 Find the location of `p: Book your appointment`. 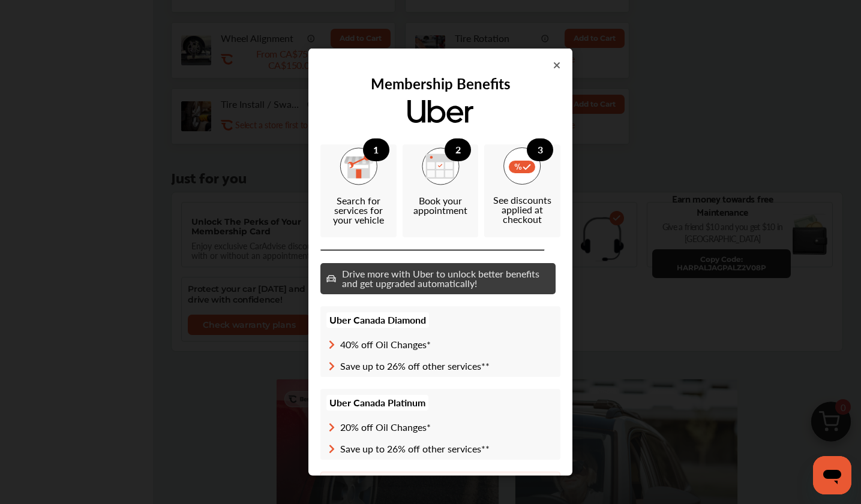

p: Book your appointment is located at coordinates (440, 205).